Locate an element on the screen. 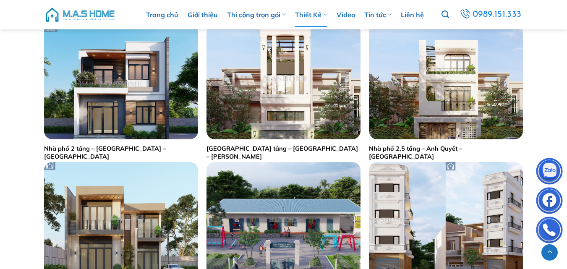 This screenshot has width=567, height=269. img: Phone is located at coordinates (550, 231).